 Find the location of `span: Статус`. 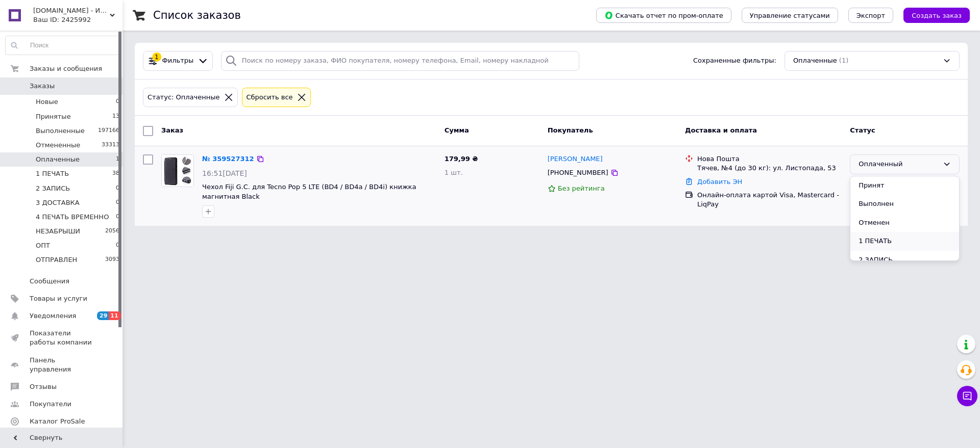

span: Статус is located at coordinates (863, 130).